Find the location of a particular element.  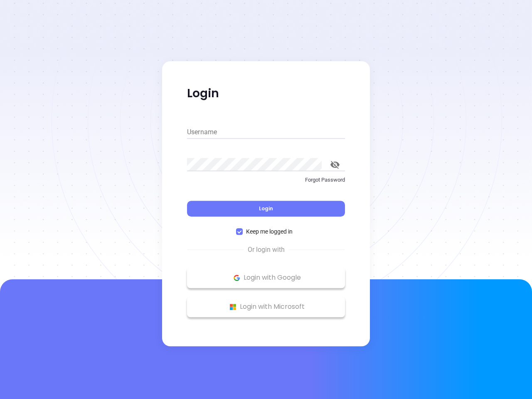

button: Google Logo Login with Google is located at coordinates (266, 277).